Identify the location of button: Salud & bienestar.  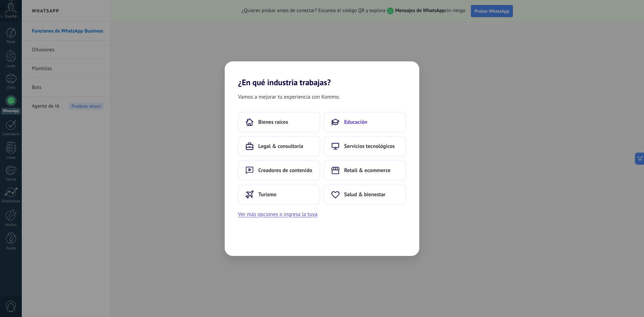
(365, 194).